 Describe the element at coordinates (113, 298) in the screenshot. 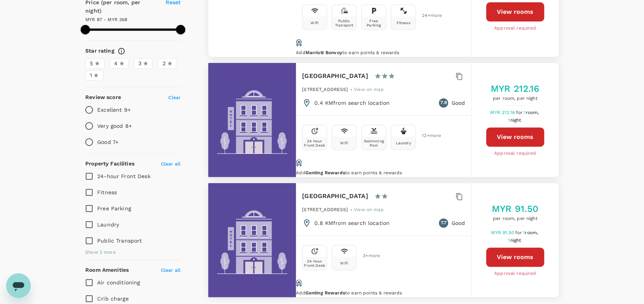

I see `span: Crib charge` at that location.